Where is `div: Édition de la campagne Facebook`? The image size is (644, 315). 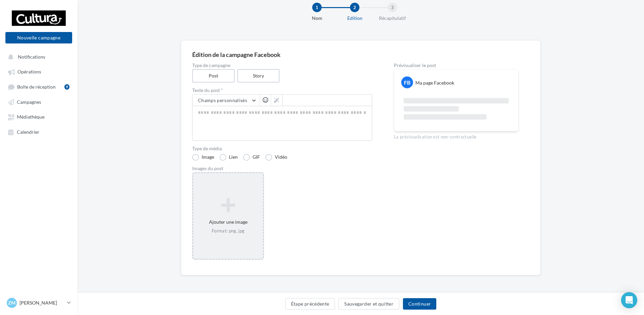
div: Édition de la campagne Facebook is located at coordinates (361, 55).